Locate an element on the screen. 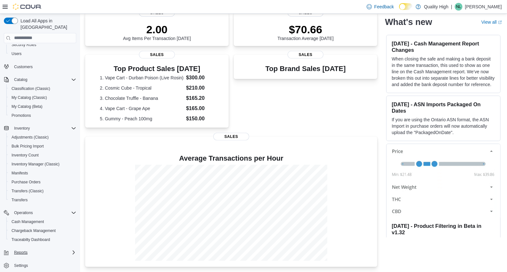  a: Chargeback Management is located at coordinates (34, 231).